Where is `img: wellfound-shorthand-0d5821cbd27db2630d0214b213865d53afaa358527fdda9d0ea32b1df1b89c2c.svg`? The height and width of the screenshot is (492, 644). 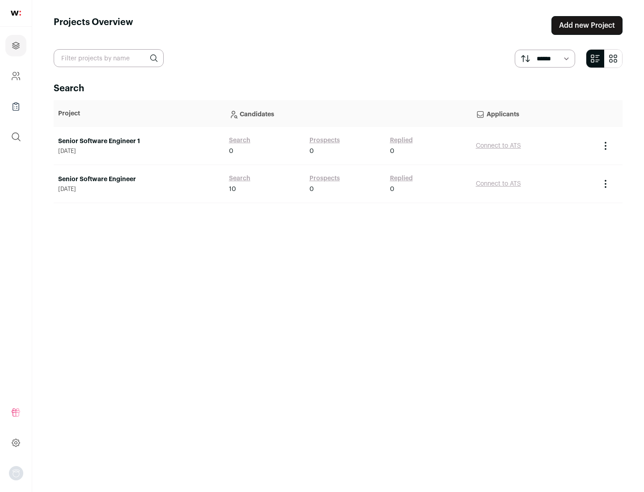
img: wellfound-shorthand-0d5821cbd27db2630d0214b213865d53afaa358527fdda9d0ea32b1df1b89c2c.svg is located at coordinates (16, 13).